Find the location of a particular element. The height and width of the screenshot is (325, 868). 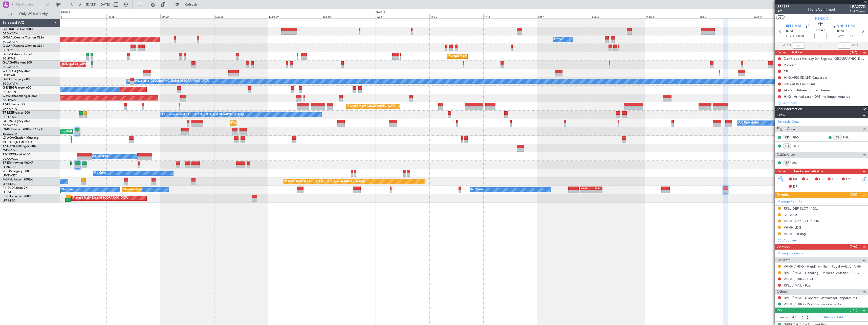

span: (0/5) is located at coordinates (853, 195).